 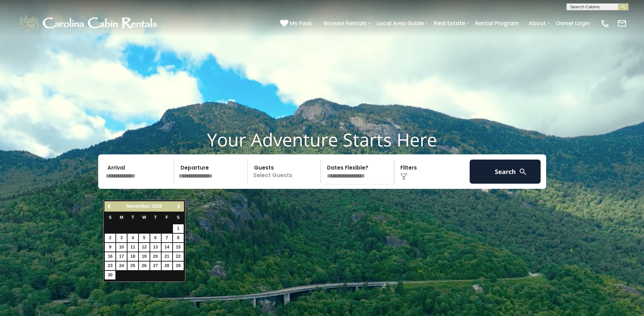 What do you see at coordinates (622, 24) in the screenshot?
I see `img: mail-regular-white.png` at bounding box center [622, 24].